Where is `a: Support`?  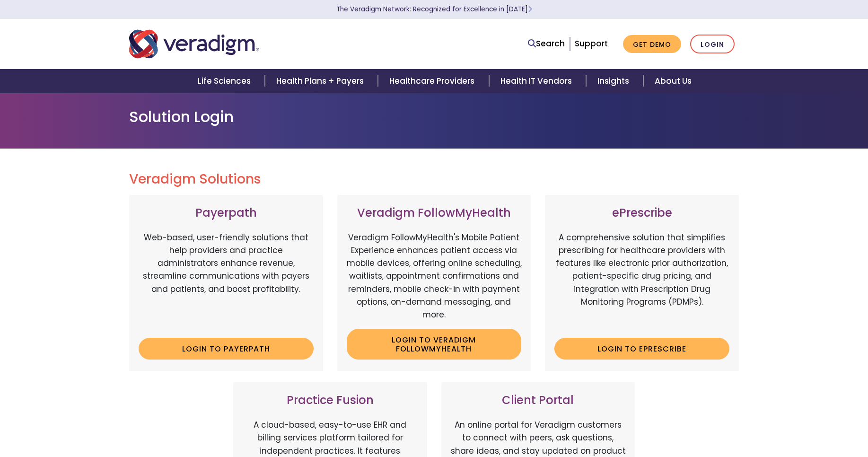 a: Support is located at coordinates (591, 44).